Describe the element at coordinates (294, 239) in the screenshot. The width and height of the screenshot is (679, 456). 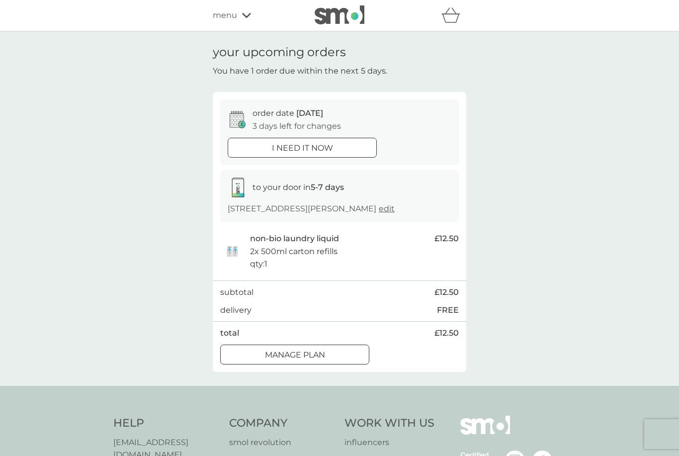
I see `p: non-bio laundry liquid` at that location.